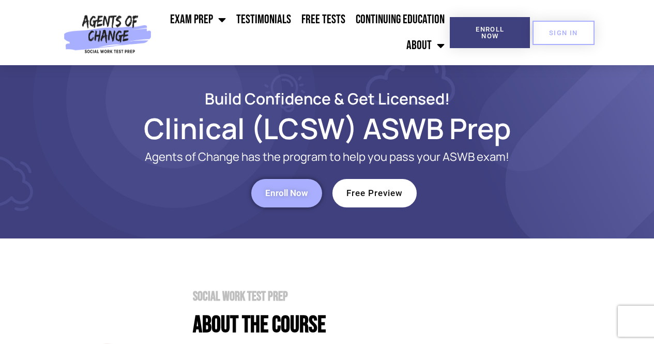 This screenshot has width=654, height=344. I want to click on h2: Build Confidence & Get Licensed!, so click(327, 98).